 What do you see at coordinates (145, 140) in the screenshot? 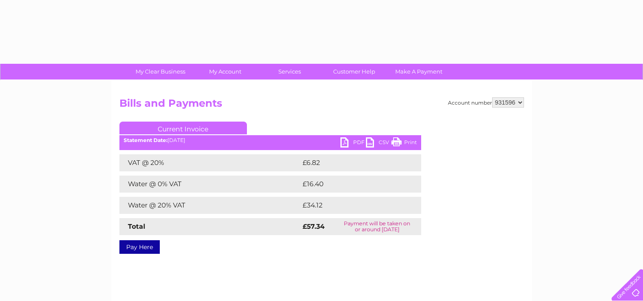
I see `b: Statement Date:` at bounding box center [145, 140].